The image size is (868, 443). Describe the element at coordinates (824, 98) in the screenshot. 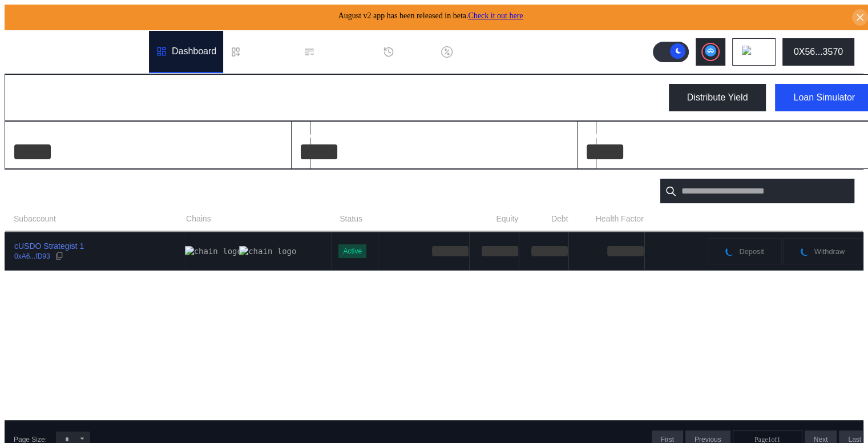

I see `div: Loan Simulator` at that location.